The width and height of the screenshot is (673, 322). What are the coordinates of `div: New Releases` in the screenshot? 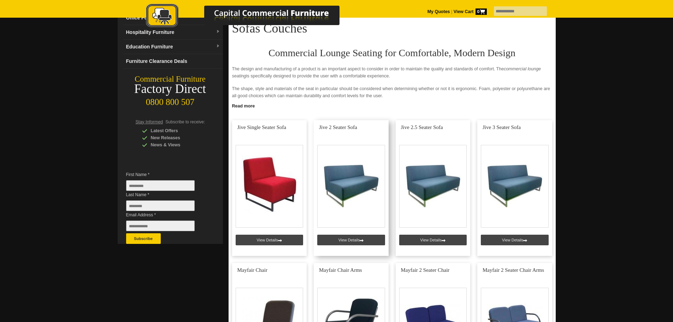 It's located at (176, 138).